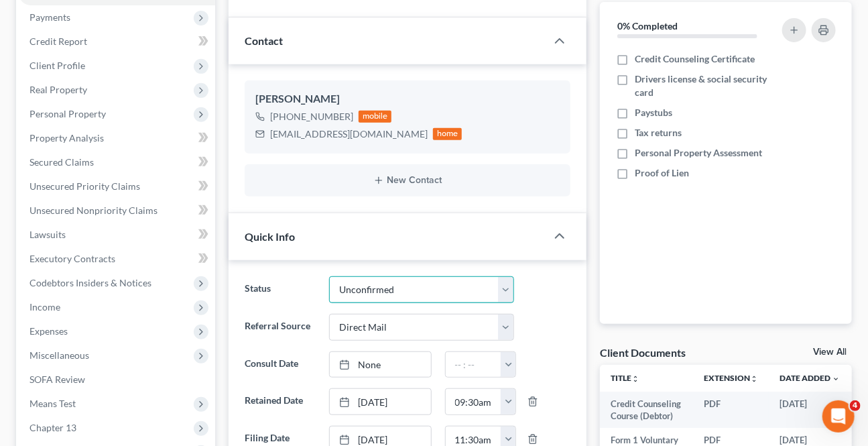  What do you see at coordinates (72, 258) in the screenshot?
I see `span: Executory Contracts` at bounding box center [72, 258].